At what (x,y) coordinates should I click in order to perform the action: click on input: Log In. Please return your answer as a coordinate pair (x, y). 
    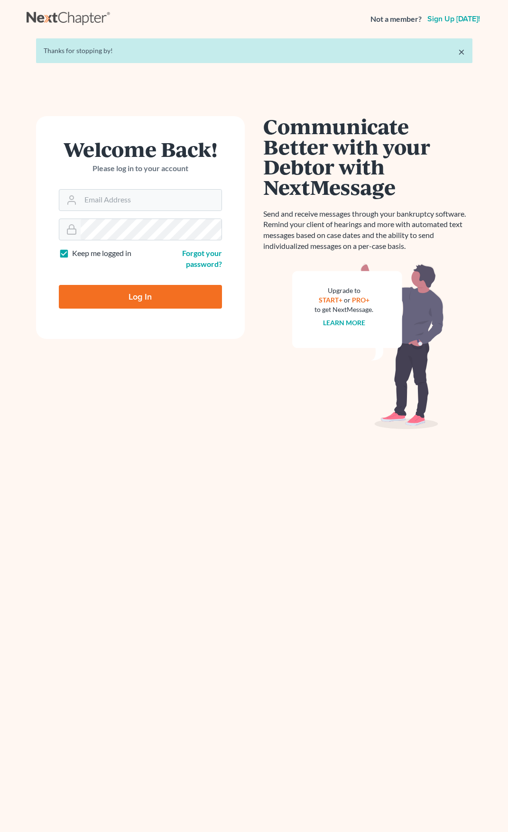
    Looking at the image, I should click on (140, 297).